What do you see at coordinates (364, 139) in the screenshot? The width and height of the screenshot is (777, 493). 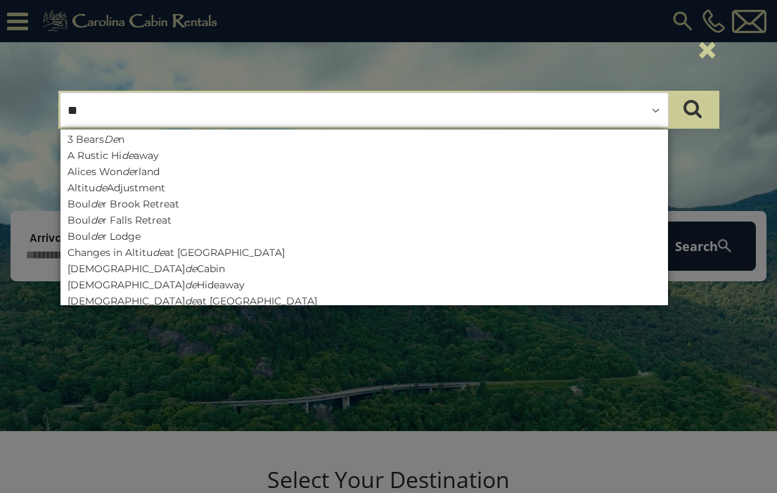 I see `li: 3 Bears n` at bounding box center [364, 139].